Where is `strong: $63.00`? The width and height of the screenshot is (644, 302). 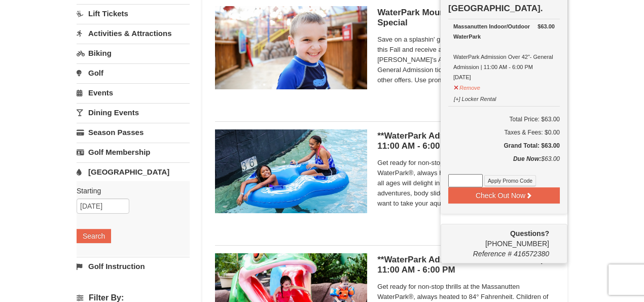 strong: $63.00 is located at coordinates (546, 27).